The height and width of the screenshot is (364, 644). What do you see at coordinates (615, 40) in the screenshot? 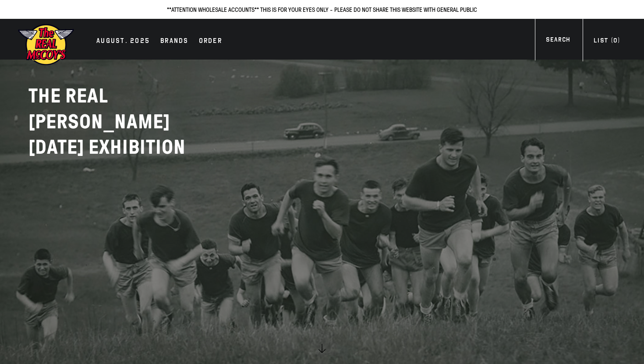
I see `span: 0` at bounding box center [615, 40].